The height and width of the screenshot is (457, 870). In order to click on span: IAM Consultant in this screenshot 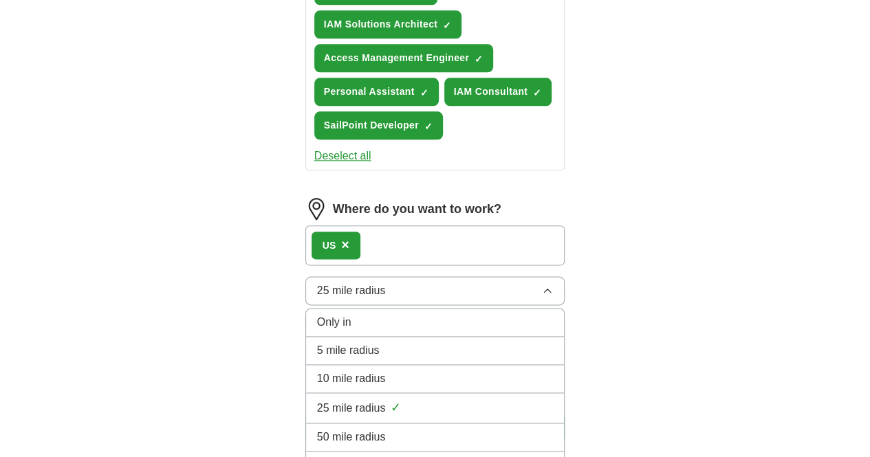, I will do `click(491, 91)`.